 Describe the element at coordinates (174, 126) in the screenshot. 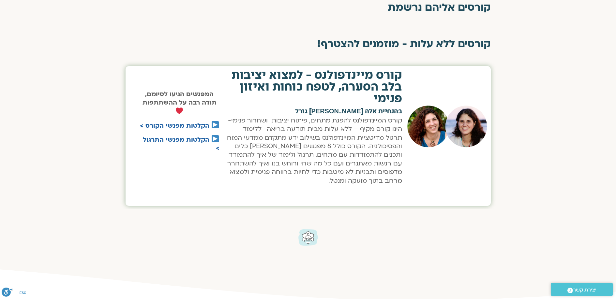

I see `a: הקלטות מפגשי הקורס >` at that location.